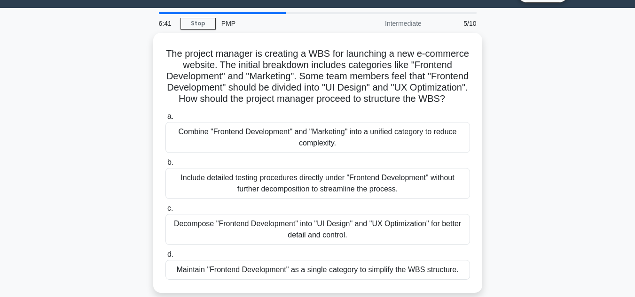 The width and height of the screenshot is (635, 297). Describe the element at coordinates (318, 184) in the screenshot. I see `div: Include detailed testing procedures directly under "Frontend Development" without further decompo...` at that location.